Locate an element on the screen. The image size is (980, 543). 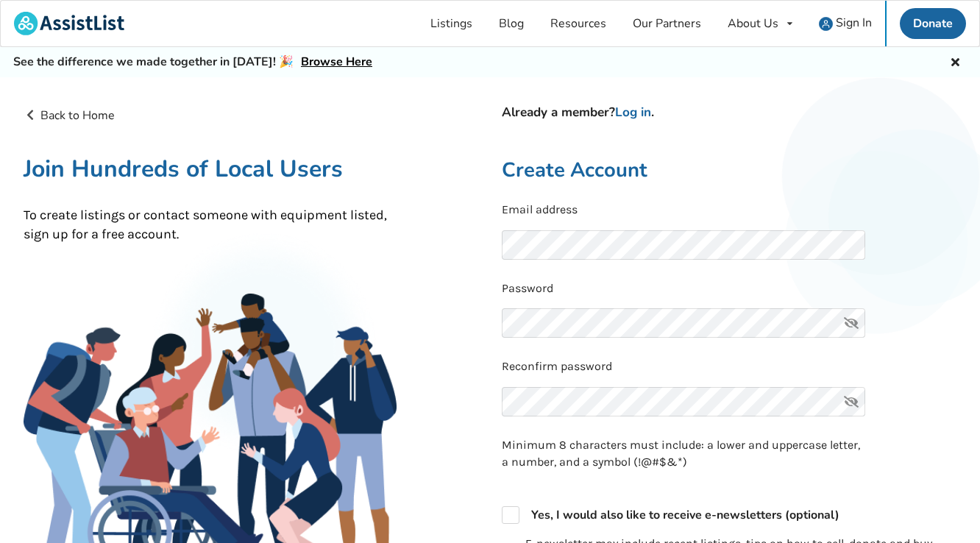
a: Back to Home is located at coordinates (69, 116).